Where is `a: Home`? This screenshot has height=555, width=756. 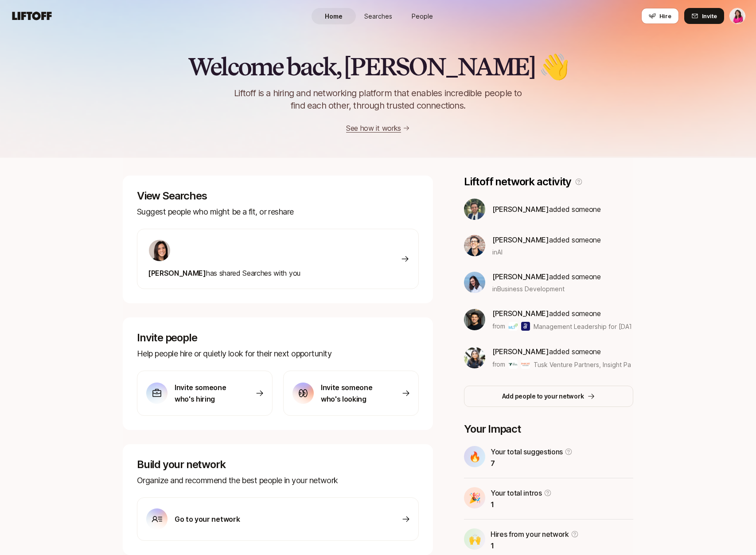
a: Home is located at coordinates (333, 16).